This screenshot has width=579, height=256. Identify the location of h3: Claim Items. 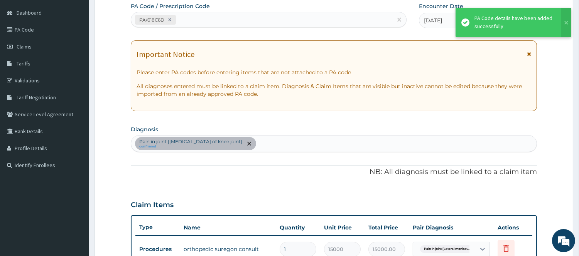
(152, 205).